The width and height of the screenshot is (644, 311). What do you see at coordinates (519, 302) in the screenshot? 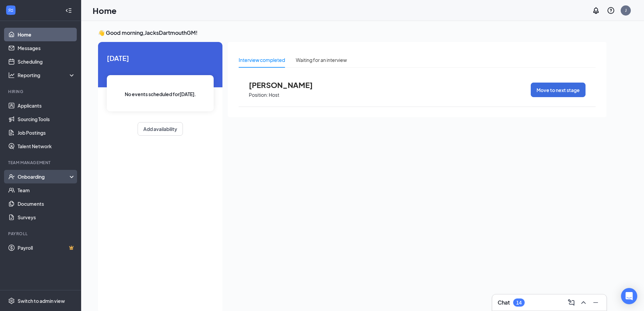
I see `div: 14` at bounding box center [519, 302].